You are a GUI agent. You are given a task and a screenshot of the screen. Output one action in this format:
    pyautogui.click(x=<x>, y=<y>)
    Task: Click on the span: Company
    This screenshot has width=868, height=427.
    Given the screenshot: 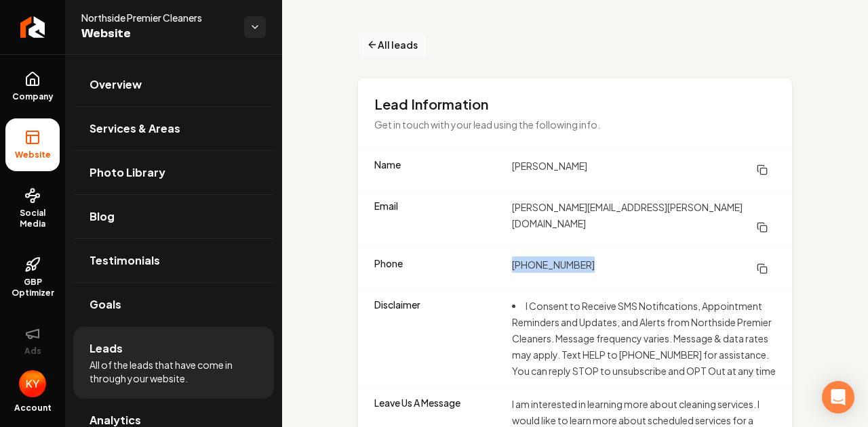 What is the action you would take?
    pyautogui.click(x=33, y=97)
    